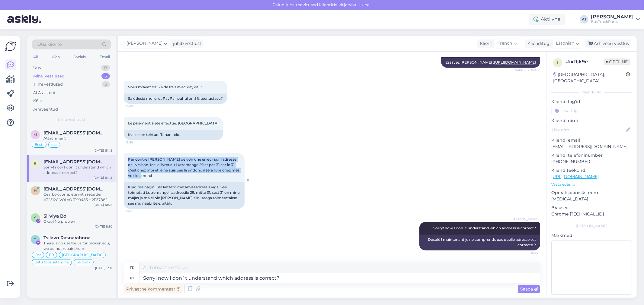 The height and width of the screenshot is (305, 644). Describe the element at coordinates (529, 289) in the screenshot. I see `span: Saada` at that location.